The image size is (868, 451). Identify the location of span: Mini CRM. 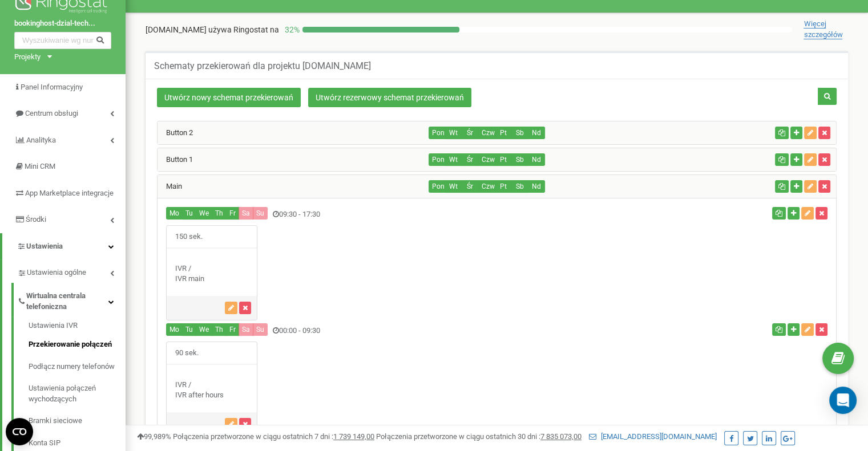
(40, 166).